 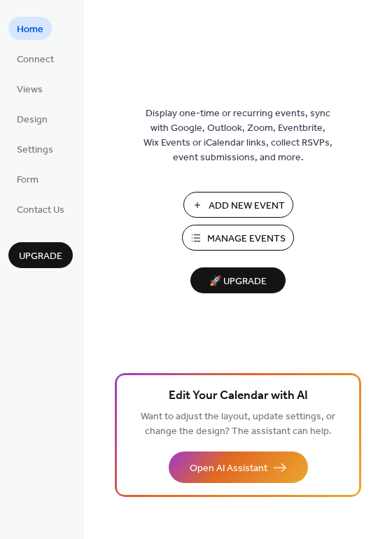 What do you see at coordinates (238, 136) in the screenshot?
I see `span: Display one-time or recurring events, sync with Google, Outlook, Zoom, Eventbrite, Wix Events or ...` at bounding box center [238, 136].